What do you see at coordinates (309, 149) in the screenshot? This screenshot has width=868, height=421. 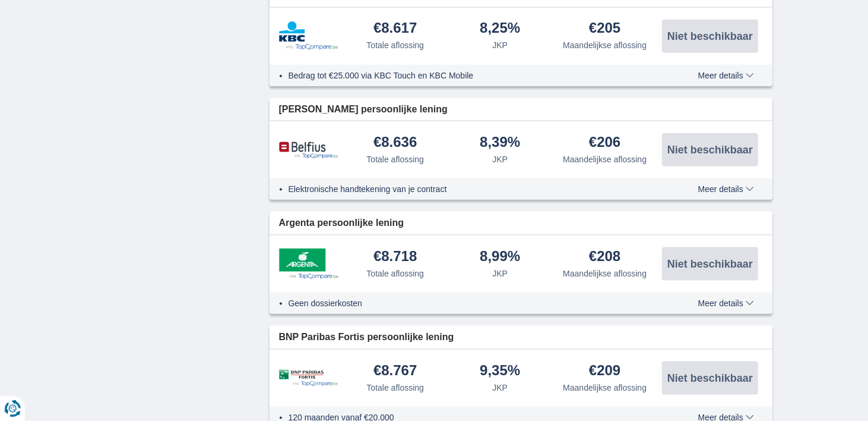 I see `img: product.pl.alt Belfius` at bounding box center [309, 149].